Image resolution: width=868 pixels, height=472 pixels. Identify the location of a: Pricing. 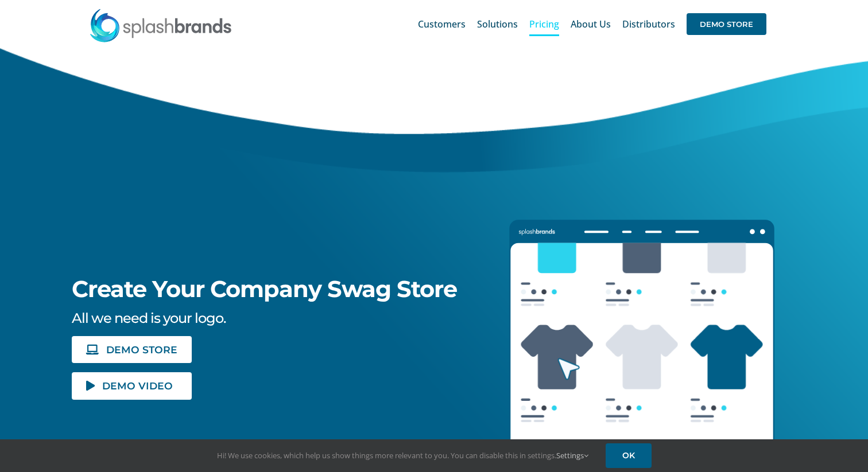
(544, 24).